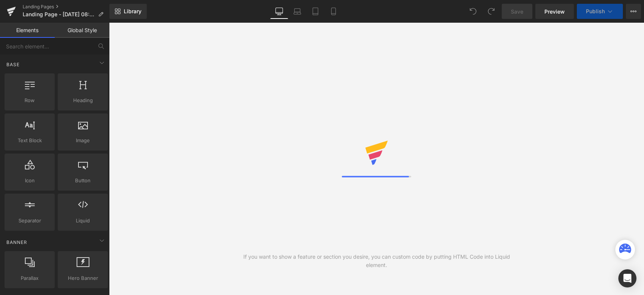 This screenshot has height=295, width=644. What do you see at coordinates (29, 180) in the screenshot?
I see `span: Icon` at bounding box center [29, 180].